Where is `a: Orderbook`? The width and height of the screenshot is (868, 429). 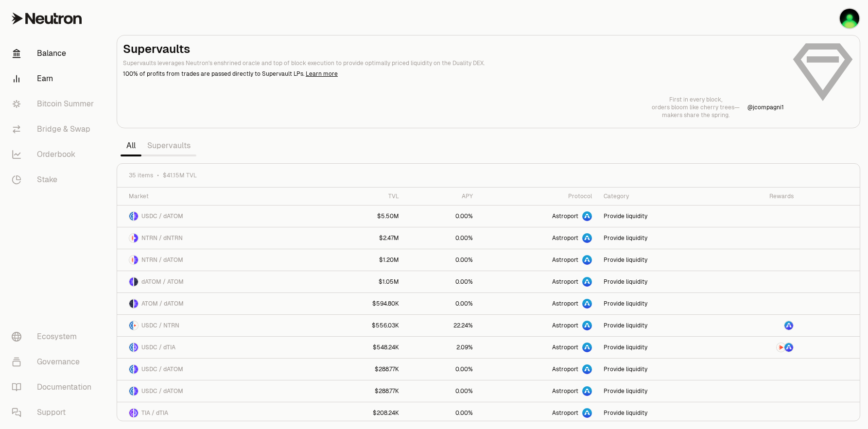 a: Orderbook is located at coordinates (54, 155).